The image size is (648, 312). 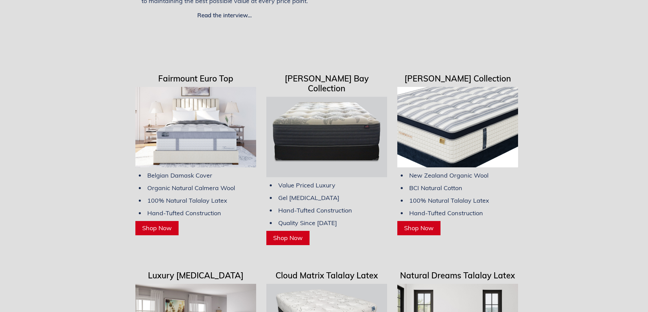 I want to click on a: Chadwick Bay Luxury Hand Tufted Mattresses, so click(x=326, y=137).